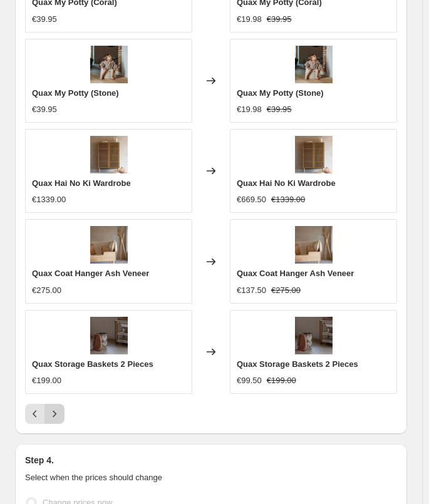 This screenshot has height=504, width=429. What do you see at coordinates (281, 380) in the screenshot?
I see `strike: €199.00` at bounding box center [281, 380].